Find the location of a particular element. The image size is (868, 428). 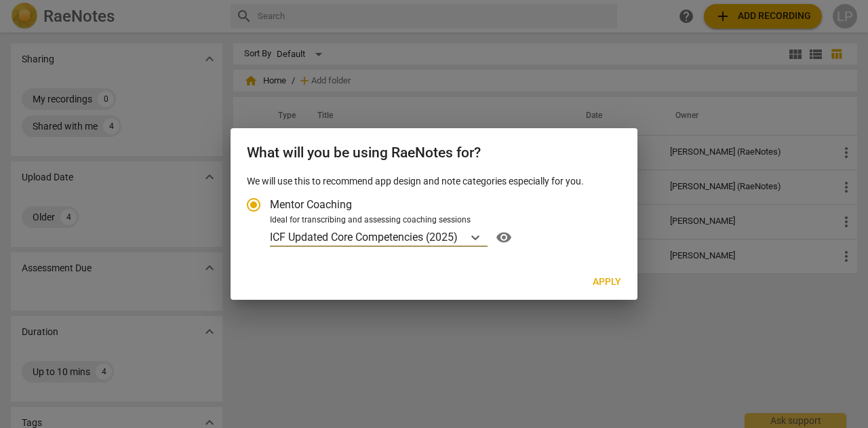

button: Help is located at coordinates (504, 238).